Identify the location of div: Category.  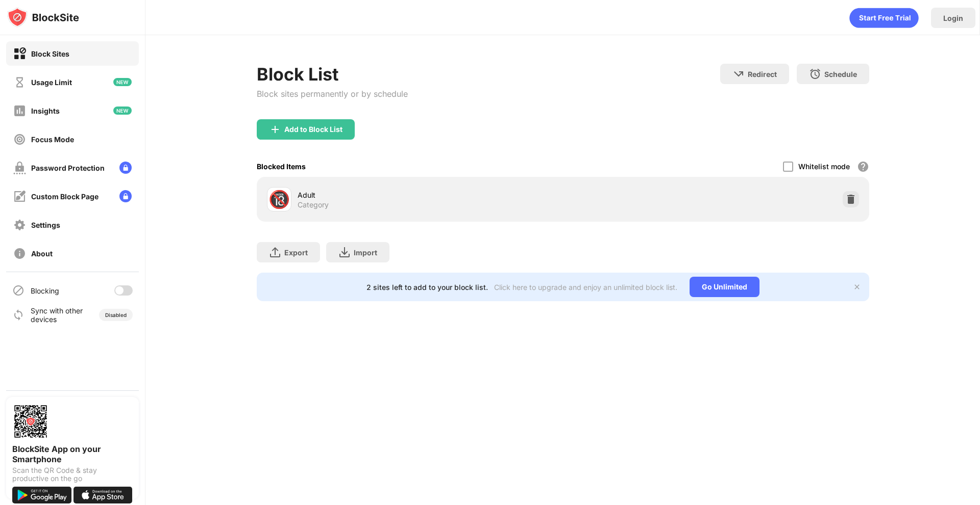
(313, 205).